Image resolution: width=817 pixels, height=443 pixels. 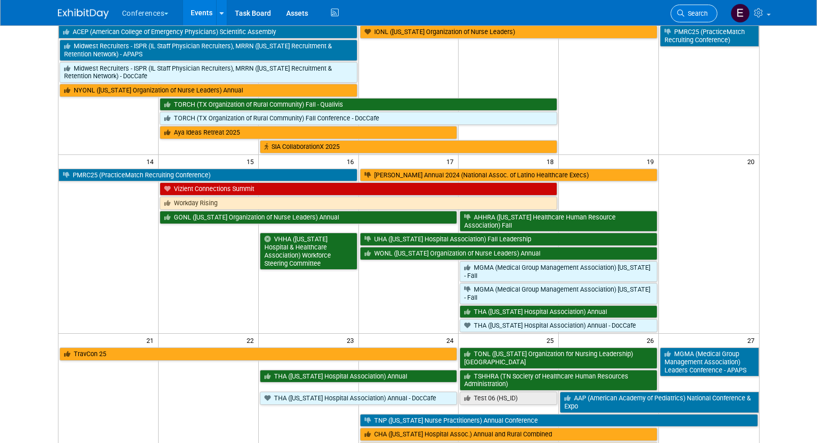 What do you see at coordinates (659, 402) in the screenshot?
I see `a: AAP (American Academy of Pediatrics) National Conference & Expo` at bounding box center [659, 402].